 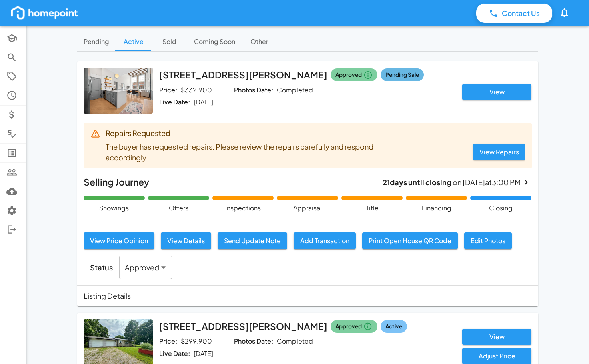 I want to click on button: Pending, so click(x=97, y=42).